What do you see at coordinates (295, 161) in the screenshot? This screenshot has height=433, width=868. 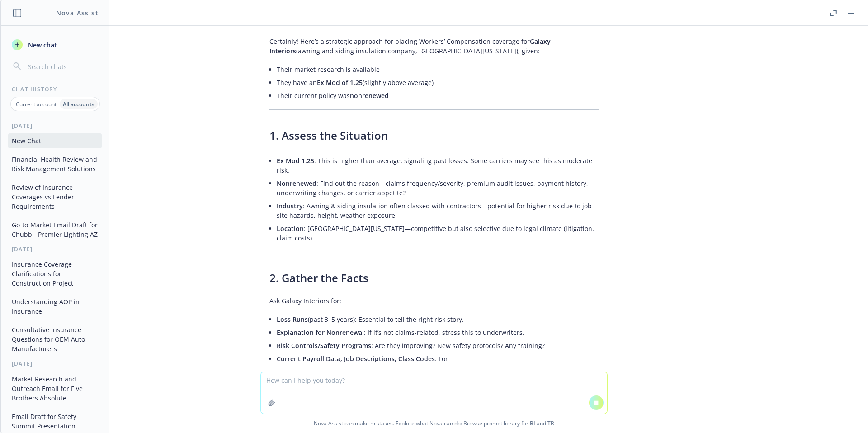 I see `span: Ex Mod 1.25` at bounding box center [295, 161].